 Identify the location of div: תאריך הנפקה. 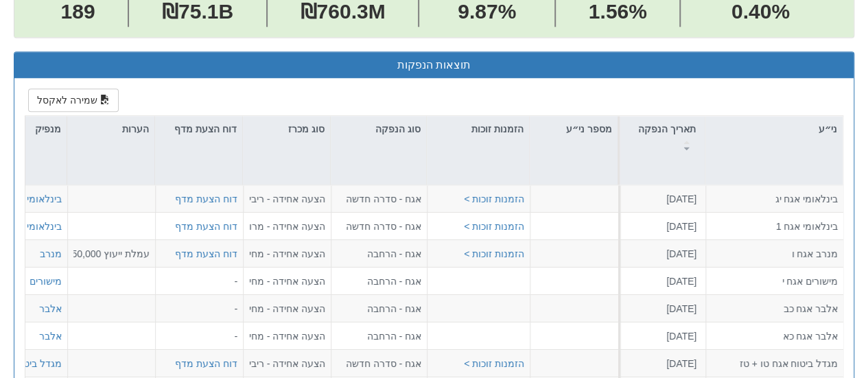
(662, 136).